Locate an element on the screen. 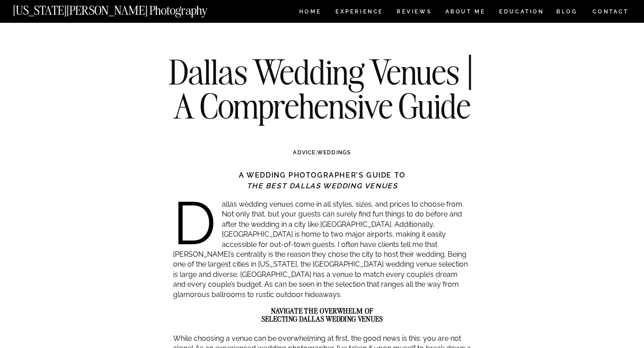 The height and width of the screenshot is (348, 644). nav: HOME is located at coordinates (309, 12).